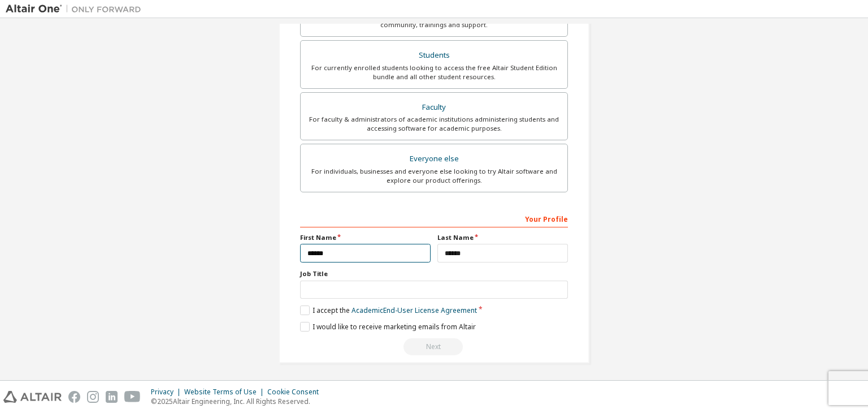 This screenshot has width=868, height=413. What do you see at coordinates (74, 396) in the screenshot?
I see `img: facebook.svg` at bounding box center [74, 396].